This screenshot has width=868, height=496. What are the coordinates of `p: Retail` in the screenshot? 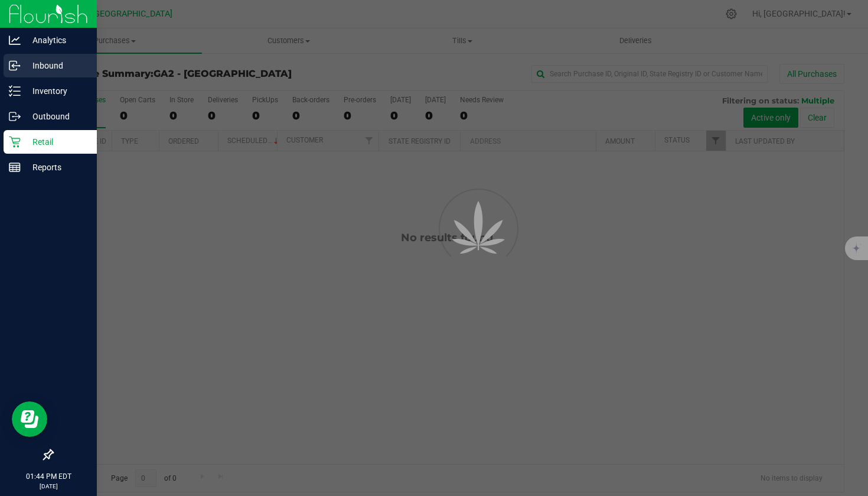 It's located at (56, 142).